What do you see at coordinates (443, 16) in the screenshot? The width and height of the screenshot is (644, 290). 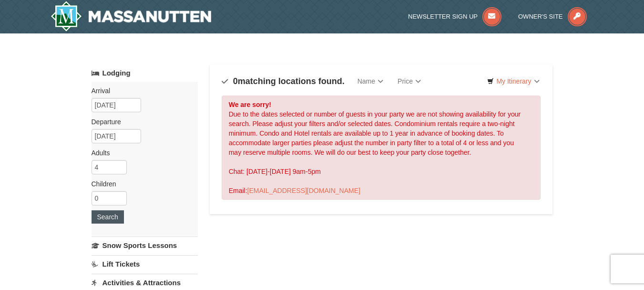 I see `span: Newsletter Sign Up` at bounding box center [443, 16].